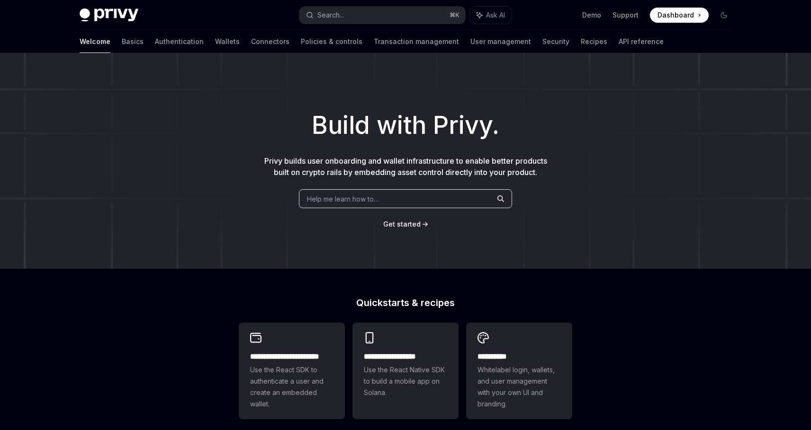 This screenshot has height=430, width=811. What do you see at coordinates (382, 15) in the screenshot?
I see `button: Search...⌘K` at bounding box center [382, 15].